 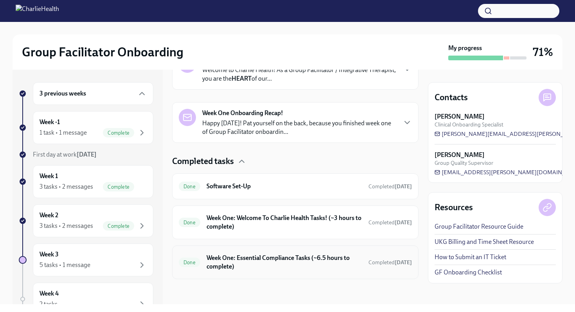 I want to click on h6: Week 3, so click(x=49, y=254).